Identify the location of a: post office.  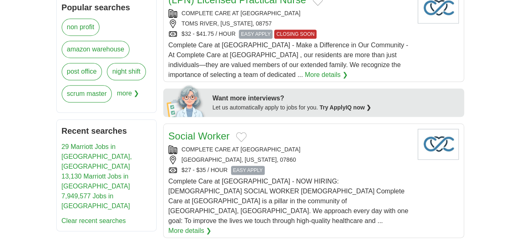
(82, 72).